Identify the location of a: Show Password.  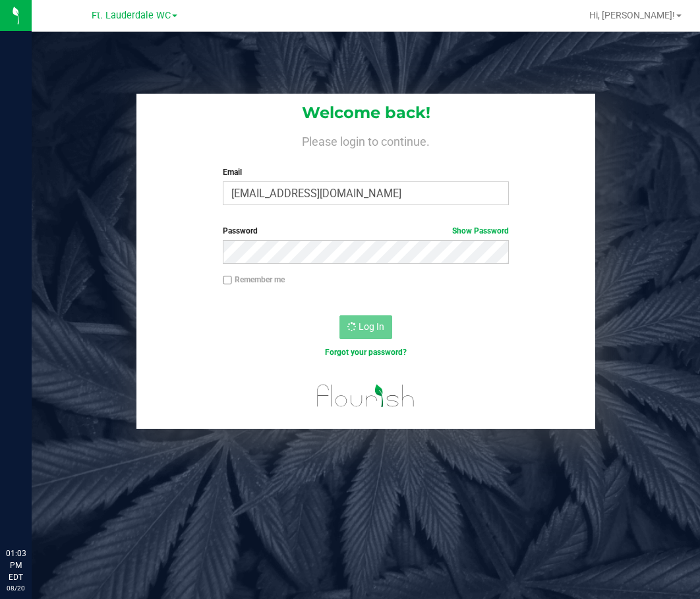
(480, 231).